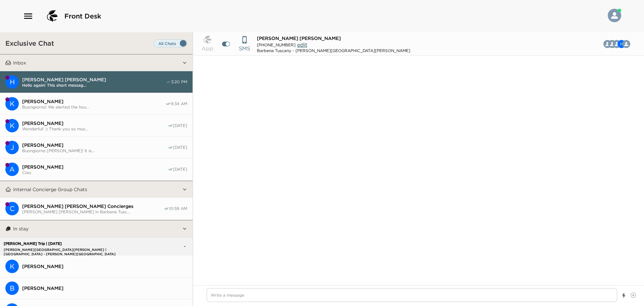 Image resolution: width=644 pixels, height=306 pixels. Describe the element at coordinates (12, 208) in the screenshot. I see `div: Casali di Casole` at that location.